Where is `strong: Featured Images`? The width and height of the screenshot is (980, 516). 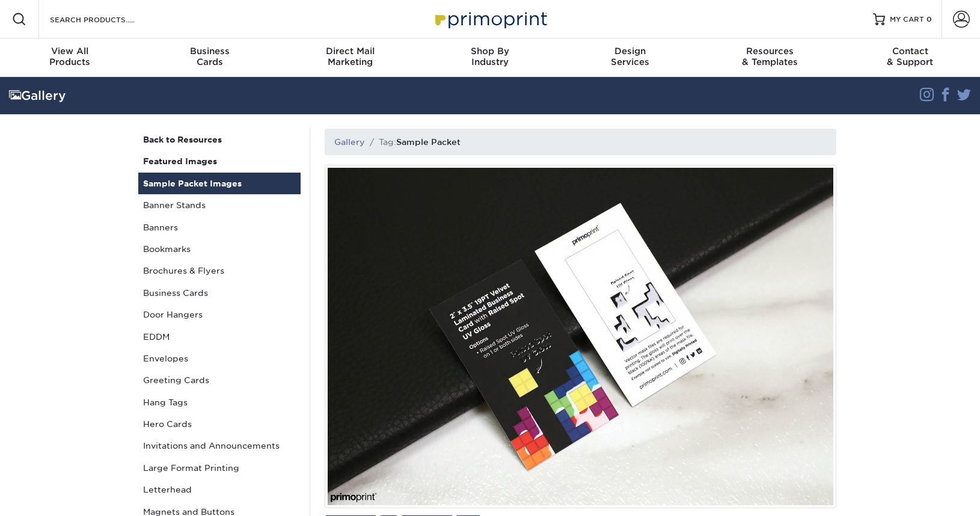
strong: Featured Images is located at coordinates (179, 162).